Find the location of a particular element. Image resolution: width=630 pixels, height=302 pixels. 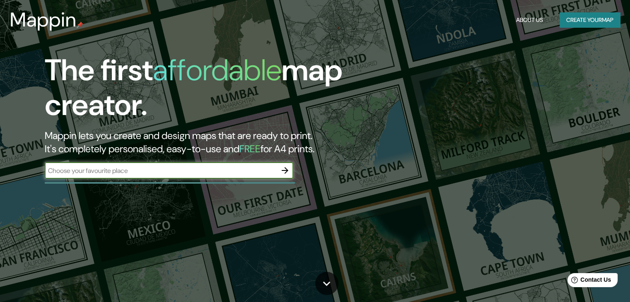

h1: The first map creator. is located at coordinates (202, 91).